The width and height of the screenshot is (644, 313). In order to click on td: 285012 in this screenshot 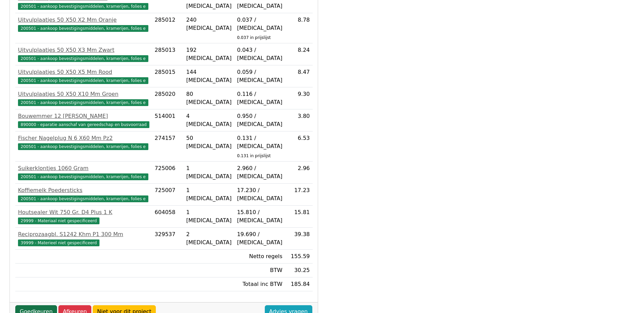, I will do `click(168, 28)`.